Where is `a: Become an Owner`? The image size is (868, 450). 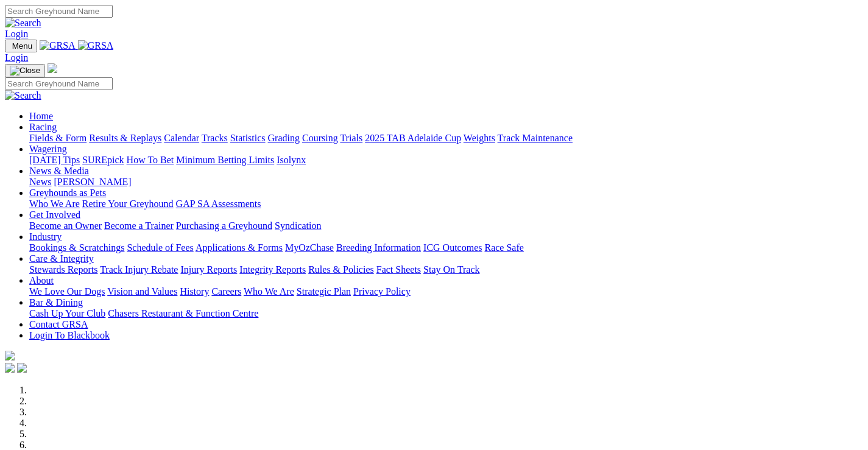 a: Become an Owner is located at coordinates (65, 226).